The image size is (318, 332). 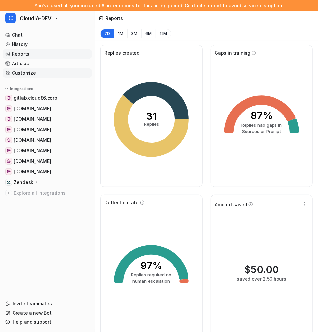 What do you see at coordinates (151, 124) in the screenshot?
I see `tspan: Replies` at bounding box center [151, 124].